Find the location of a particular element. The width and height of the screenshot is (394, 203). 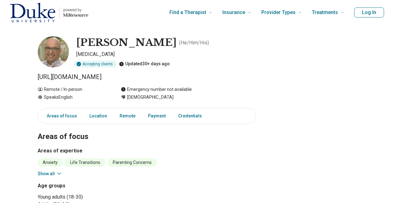

li: Young adults (18-30) is located at coordinates (91, 197).